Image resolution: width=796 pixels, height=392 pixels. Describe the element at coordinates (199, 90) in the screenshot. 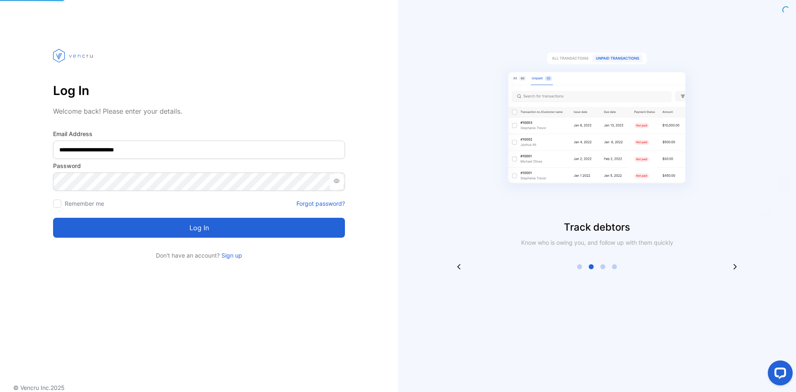

I see `p: Log In` at that location.